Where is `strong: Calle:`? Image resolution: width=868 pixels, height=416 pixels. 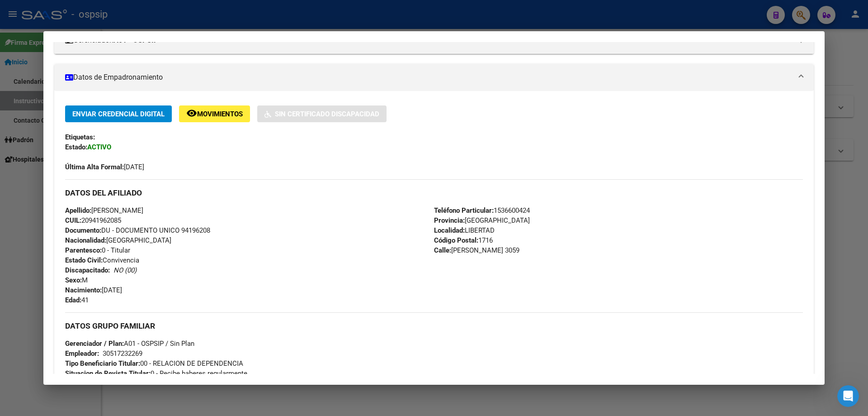
strong: Calle: is located at coordinates (442, 250).